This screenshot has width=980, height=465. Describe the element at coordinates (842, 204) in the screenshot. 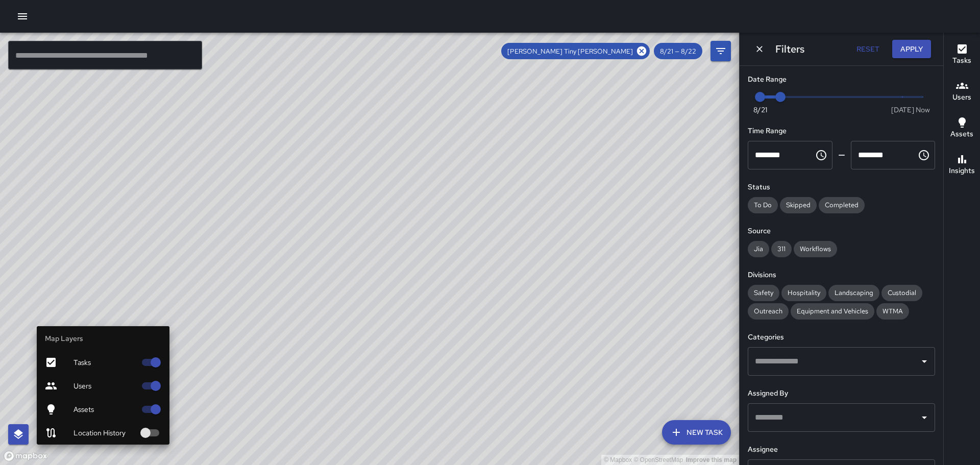

I see `span: Completed` at that location.